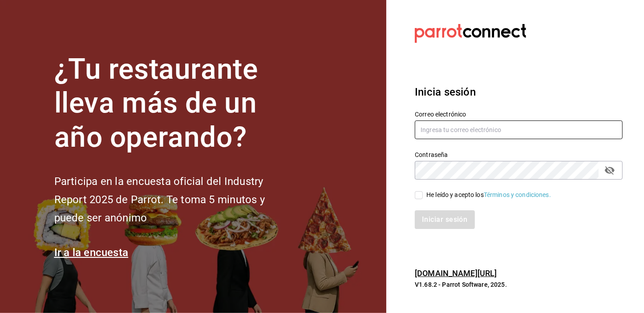  I want to click on h2: Participa en la encuesta oficial del Industry Report 2025 de Parrot. Te toma 5 minutos y puede se..., so click(174, 199).